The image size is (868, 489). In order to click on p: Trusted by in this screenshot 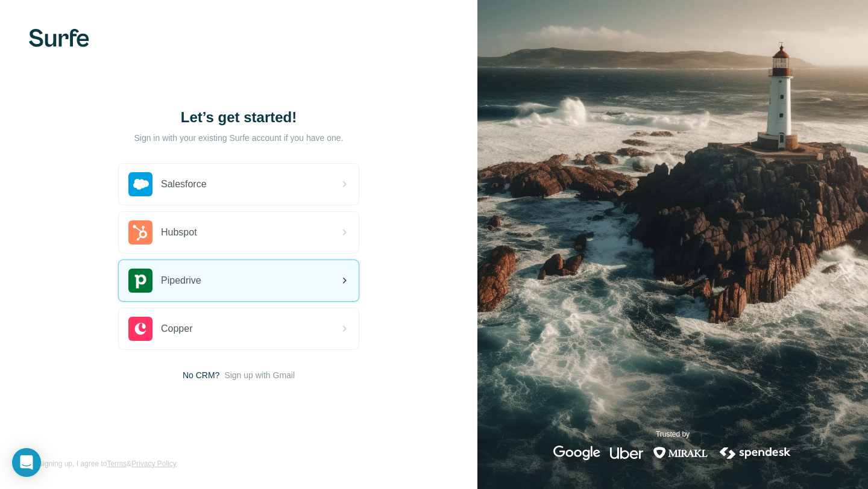, I will do `click(672, 435)`.